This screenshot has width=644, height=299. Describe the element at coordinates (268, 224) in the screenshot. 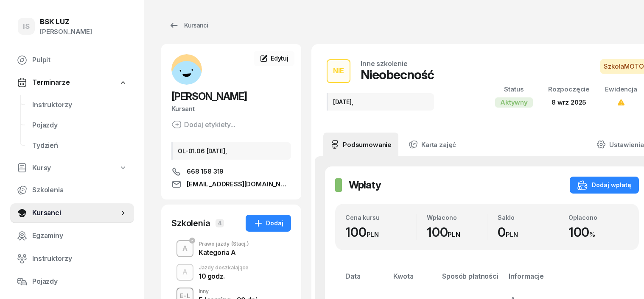

I see `button: Dodaj` at that location.